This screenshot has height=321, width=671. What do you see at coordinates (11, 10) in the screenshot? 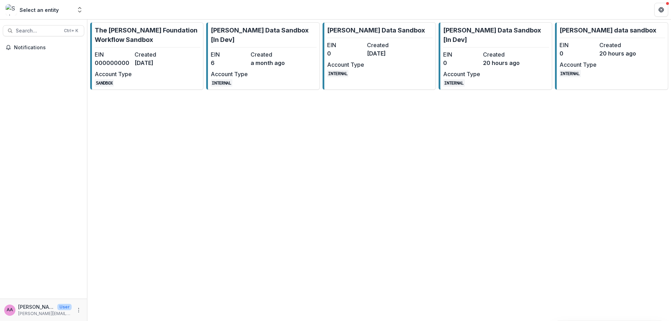
I see `img: Select an entity` at bounding box center [11, 10].